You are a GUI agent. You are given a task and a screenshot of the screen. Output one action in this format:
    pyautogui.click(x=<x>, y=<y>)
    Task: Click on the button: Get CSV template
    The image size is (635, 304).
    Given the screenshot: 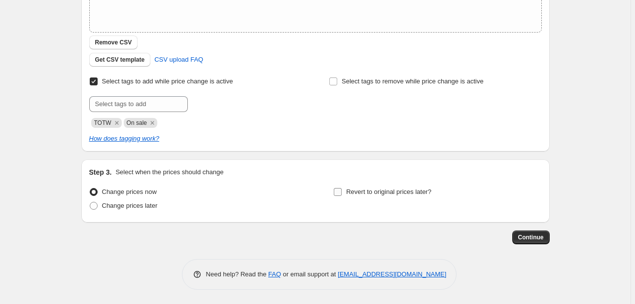 What is the action you would take?
    pyautogui.click(x=120, y=60)
    